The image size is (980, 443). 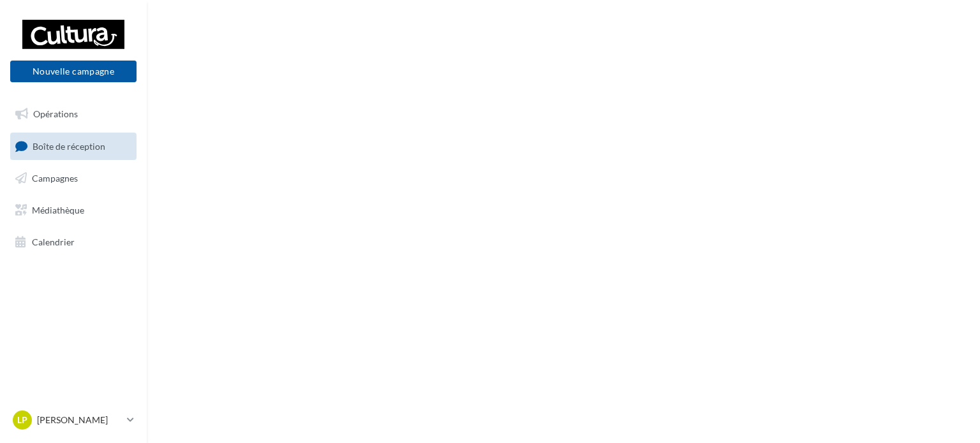 What do you see at coordinates (53, 241) in the screenshot?
I see `span: Calendrier` at bounding box center [53, 241].